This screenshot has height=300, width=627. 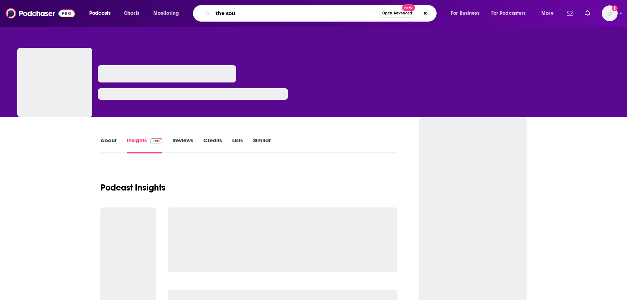 I want to click on span: New, so click(x=409, y=8).